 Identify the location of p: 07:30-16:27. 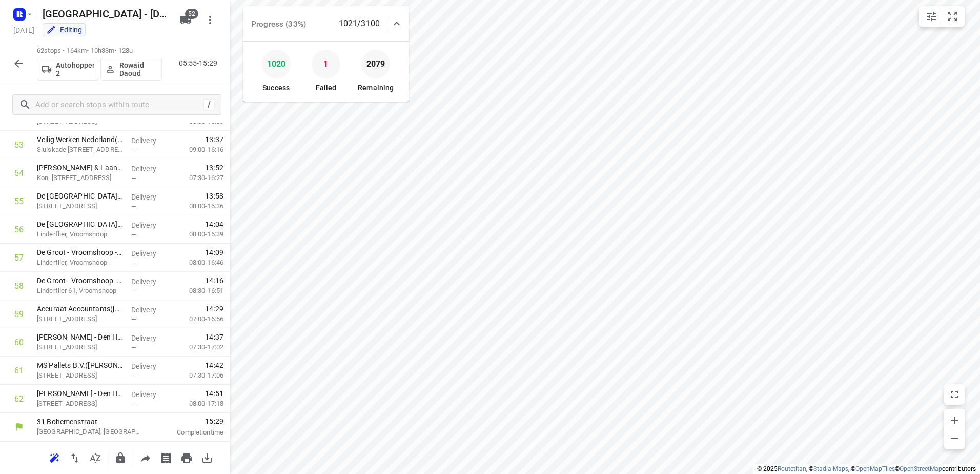
(198, 178).